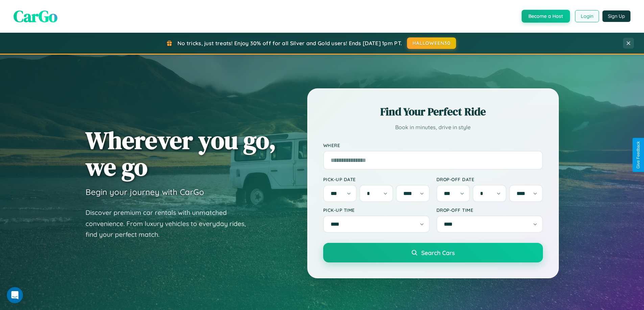 The height and width of the screenshot is (310, 644). What do you see at coordinates (433, 112) in the screenshot?
I see `h2: Find Your Perfect Ride` at bounding box center [433, 112].